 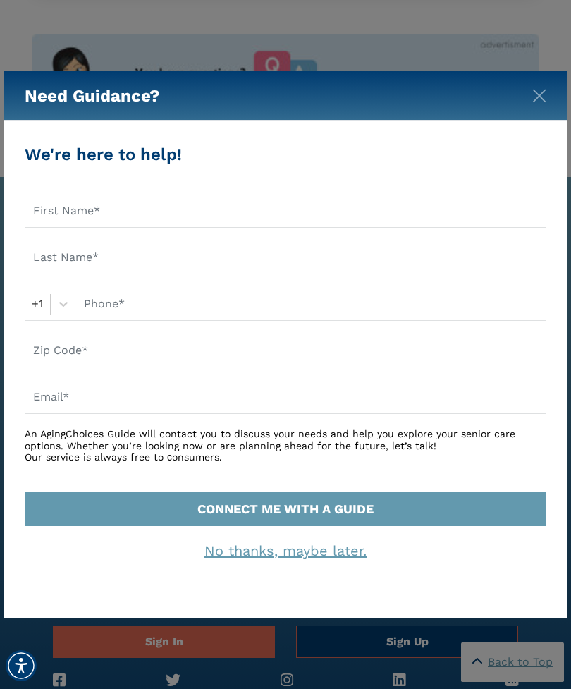 What do you see at coordinates (285, 351) in the screenshot?
I see `input: Zip Code*` at bounding box center [285, 351].